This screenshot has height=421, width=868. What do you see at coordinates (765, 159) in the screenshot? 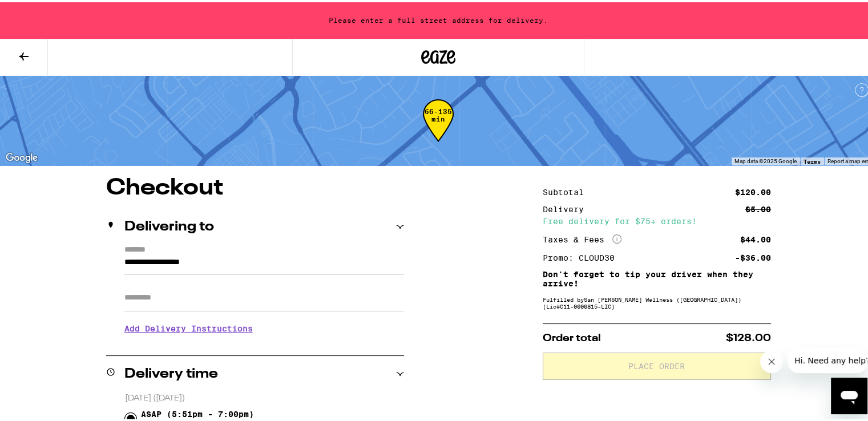
I see `span: Map data ©2025 Google` at bounding box center [765, 159].